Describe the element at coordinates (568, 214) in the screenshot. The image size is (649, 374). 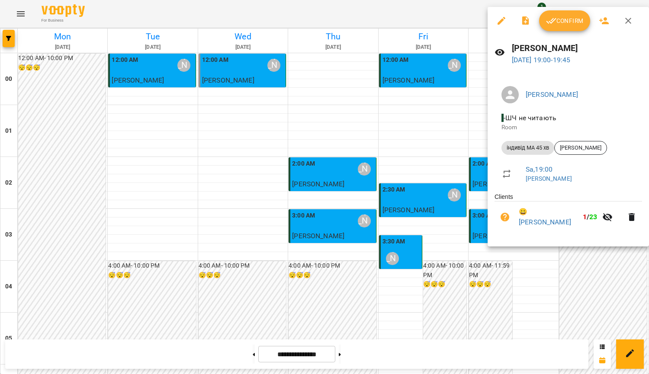
I see `ul: Clients` at that location.